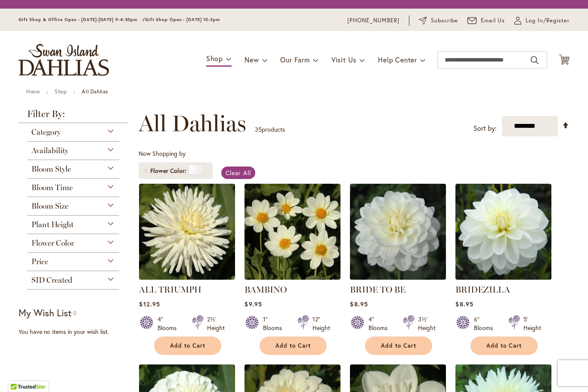  I want to click on div: 5' Height, so click(532, 324).